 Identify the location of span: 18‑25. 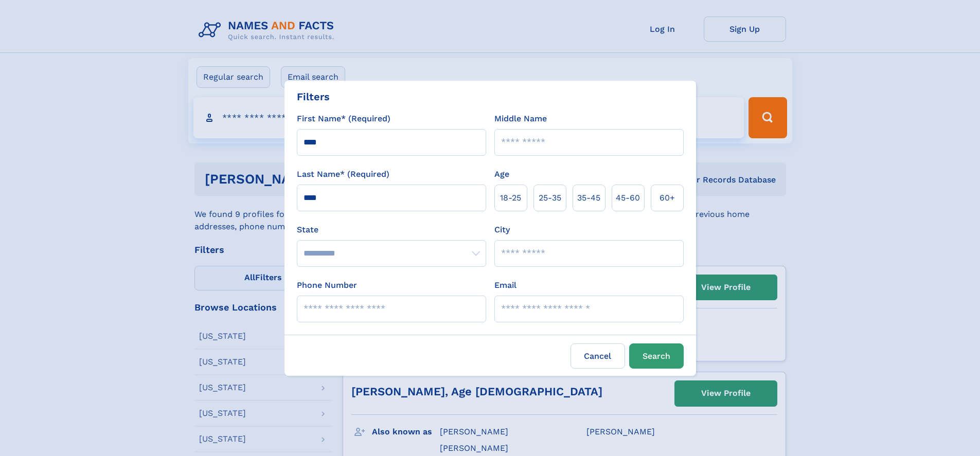
(510, 198).